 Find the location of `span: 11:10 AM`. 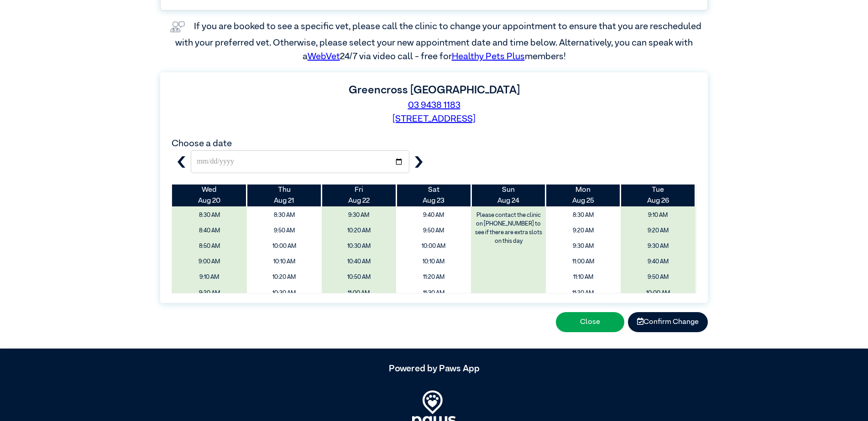

span: 11:10 AM is located at coordinates (583, 277).